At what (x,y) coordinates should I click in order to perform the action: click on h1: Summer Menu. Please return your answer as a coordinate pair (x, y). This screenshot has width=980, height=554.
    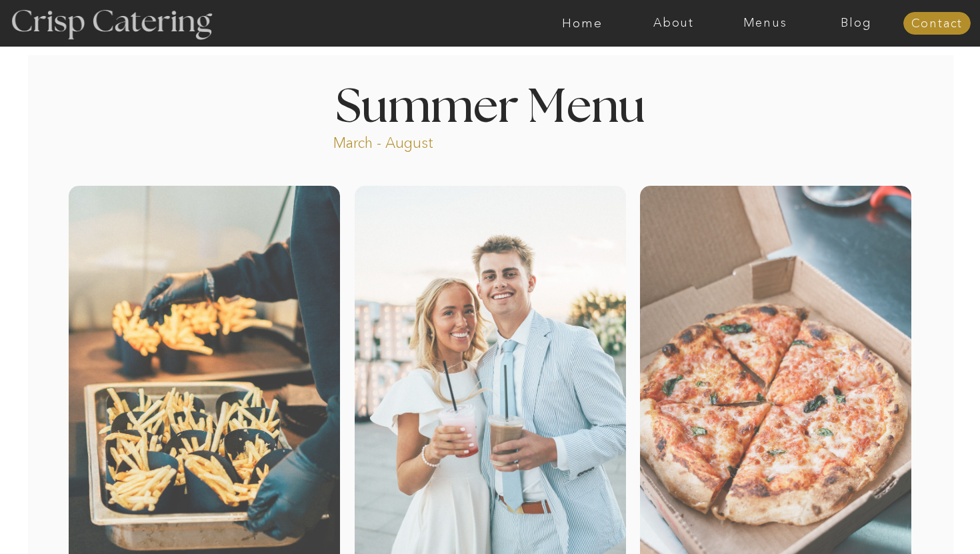
    Looking at the image, I should click on (490, 104).